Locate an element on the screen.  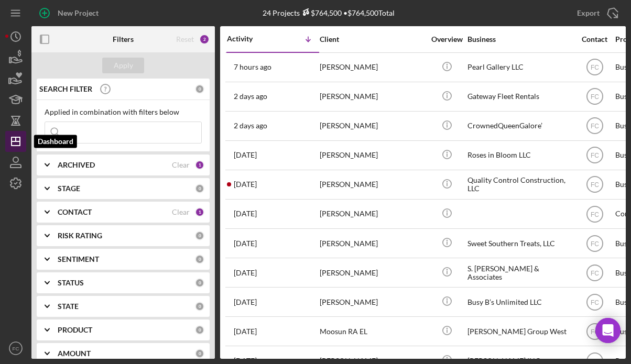
button: Export is located at coordinates (596, 13).